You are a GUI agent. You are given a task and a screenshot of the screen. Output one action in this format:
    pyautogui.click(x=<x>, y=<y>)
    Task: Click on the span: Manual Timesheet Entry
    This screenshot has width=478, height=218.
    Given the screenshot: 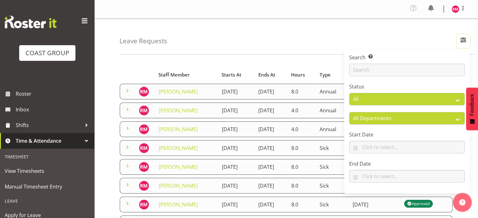 What is the action you would take?
    pyautogui.click(x=47, y=187)
    